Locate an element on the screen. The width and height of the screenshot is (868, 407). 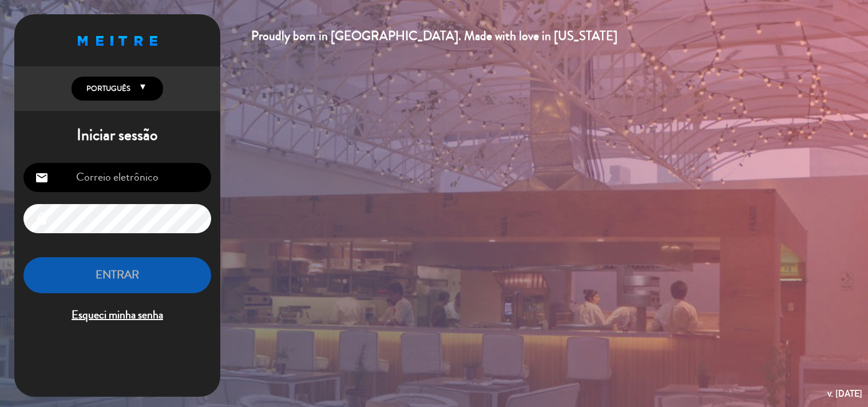
h1: Iniciar sessão is located at coordinates (118, 136).